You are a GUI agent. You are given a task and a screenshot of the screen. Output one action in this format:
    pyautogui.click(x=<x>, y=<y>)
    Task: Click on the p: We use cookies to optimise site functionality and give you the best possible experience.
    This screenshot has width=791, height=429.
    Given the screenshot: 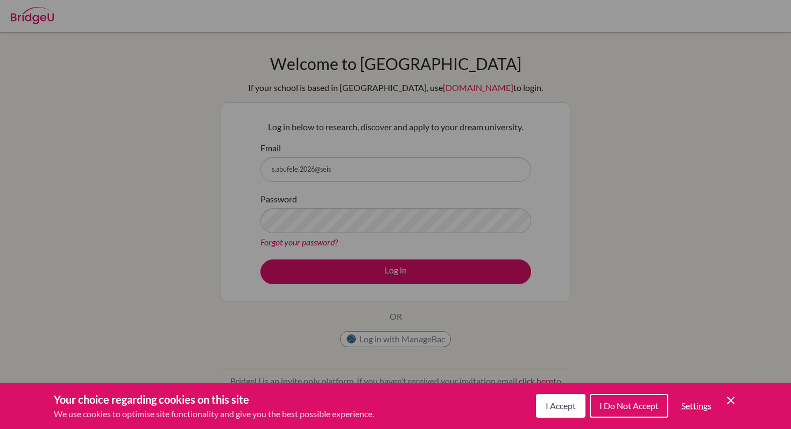 What is the action you would take?
    pyautogui.click(x=214, y=414)
    